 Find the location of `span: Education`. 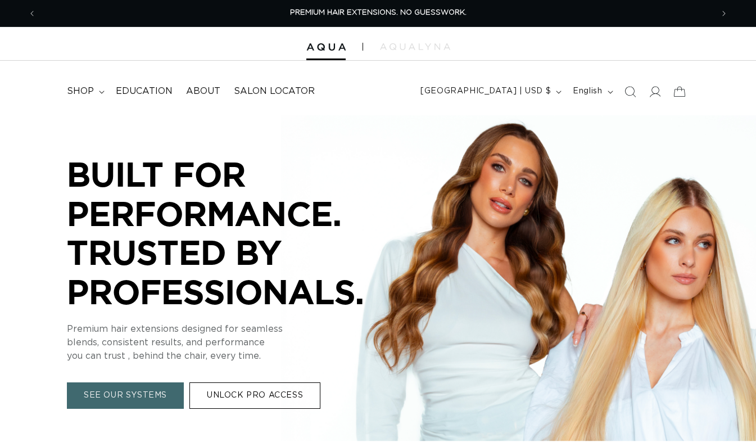

span: Education is located at coordinates (144, 91).